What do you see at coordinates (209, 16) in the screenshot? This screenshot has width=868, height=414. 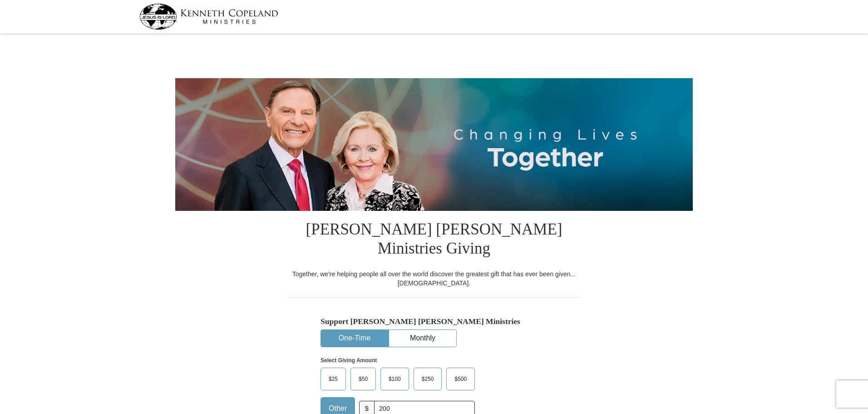 I see `img: kcm-header-logo.svg` at bounding box center [209, 16].